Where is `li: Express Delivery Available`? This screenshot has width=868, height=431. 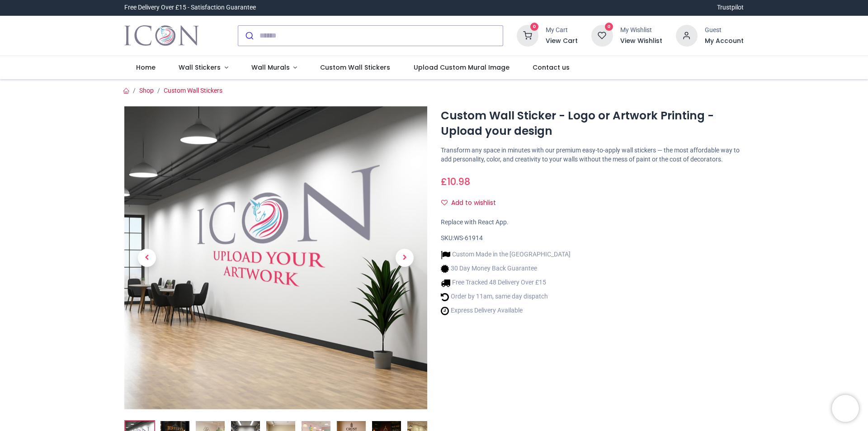
li: Express Delivery Available is located at coordinates (506, 310).